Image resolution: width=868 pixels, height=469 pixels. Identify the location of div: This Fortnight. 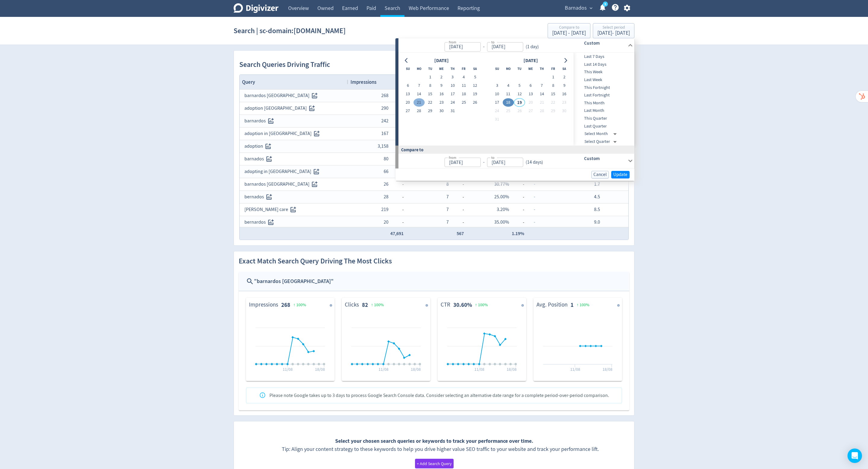
(604, 88).